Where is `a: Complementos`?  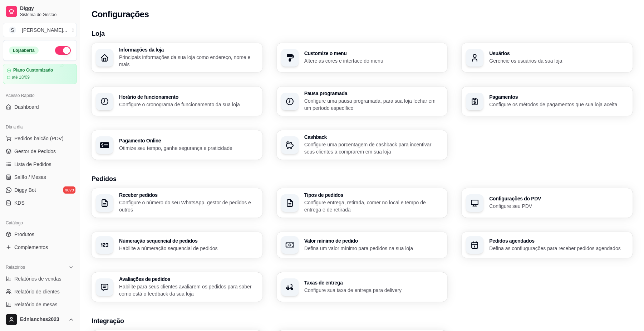 a: Complementos is located at coordinates (40, 247).